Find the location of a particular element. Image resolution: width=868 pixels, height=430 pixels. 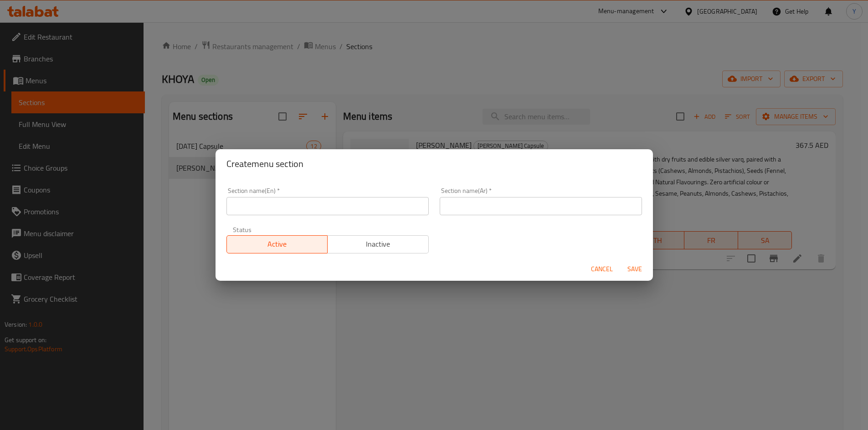

span: Save is located at coordinates (635, 269).